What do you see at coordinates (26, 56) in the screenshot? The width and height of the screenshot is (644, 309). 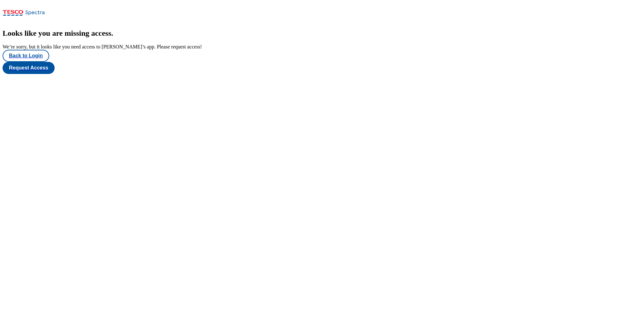 I see `button: Back to Login` at bounding box center [26, 56].